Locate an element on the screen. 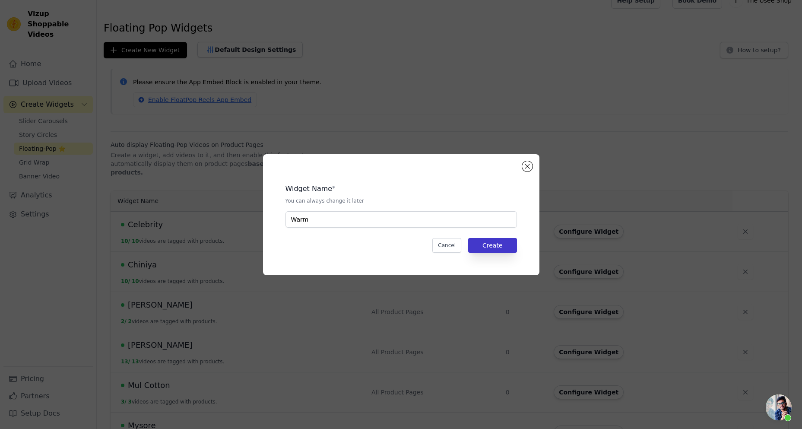  button: Close modal is located at coordinates (528, 166).